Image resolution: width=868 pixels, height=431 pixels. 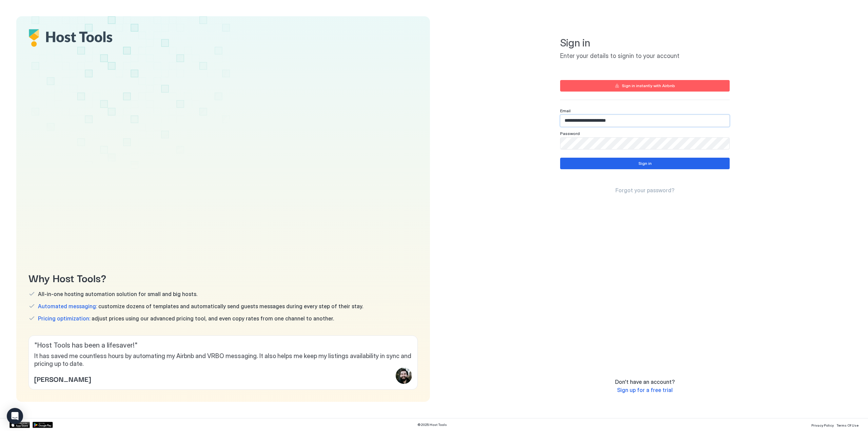 I want to click on span: Don't have an account?, so click(x=645, y=381).